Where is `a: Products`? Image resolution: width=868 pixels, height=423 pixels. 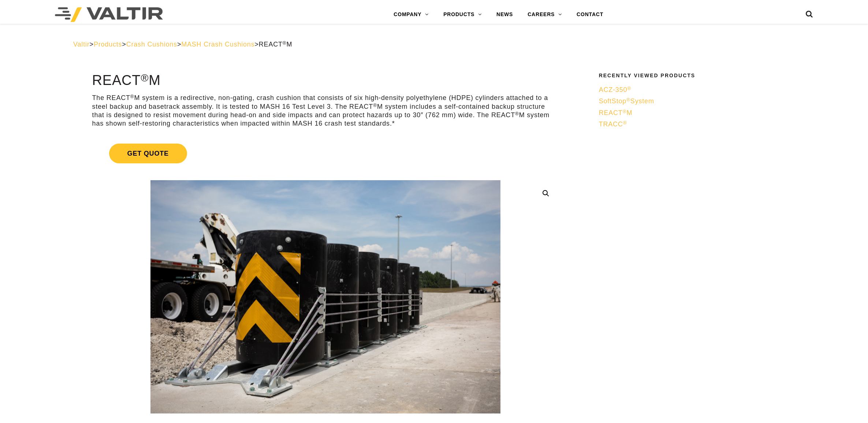
a: Products is located at coordinates (108, 44).